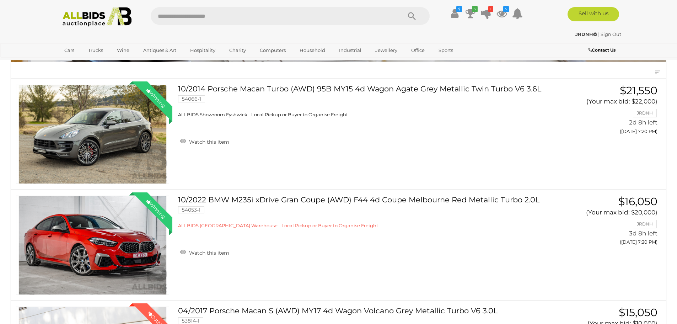 The width and height of the screenshot is (677, 324). I want to click on a: Household, so click(313, 50).